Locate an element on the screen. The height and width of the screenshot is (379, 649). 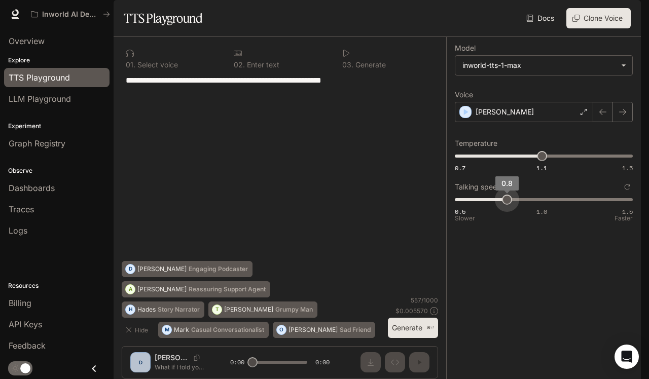
p: Hades is located at coordinates (146, 310).